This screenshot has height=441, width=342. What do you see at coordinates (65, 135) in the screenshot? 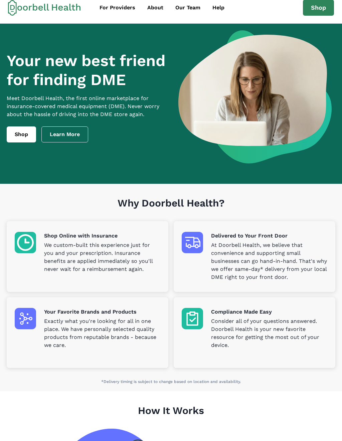
I see `a: Learn More` at bounding box center [65, 135].